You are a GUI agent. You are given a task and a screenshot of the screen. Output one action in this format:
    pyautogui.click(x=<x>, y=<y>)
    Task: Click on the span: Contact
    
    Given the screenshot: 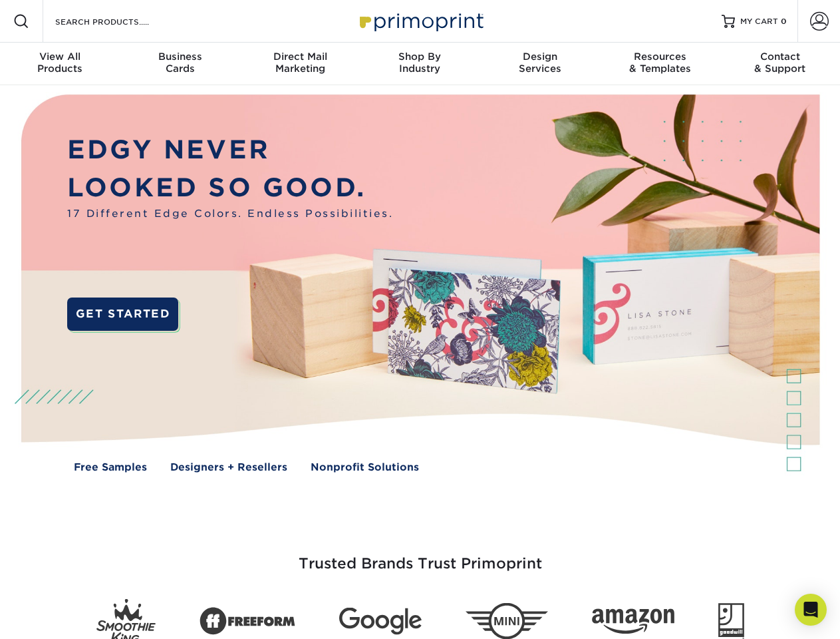 What is the action you would take?
    pyautogui.click(x=780, y=57)
    